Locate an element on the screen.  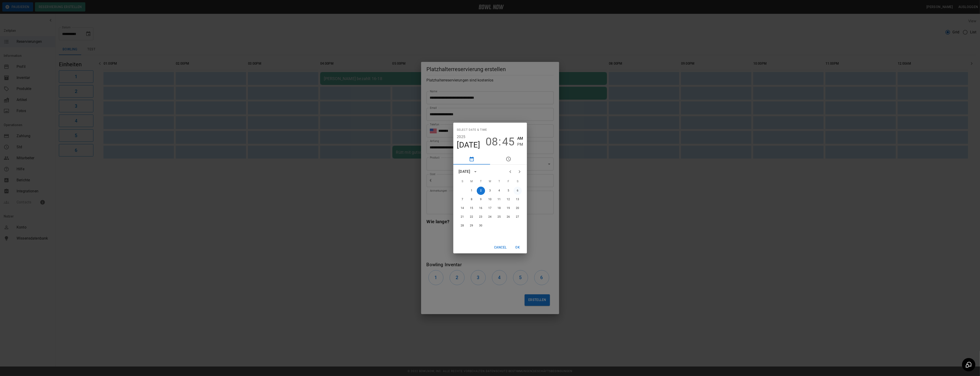
button: 25 is located at coordinates (499, 217).